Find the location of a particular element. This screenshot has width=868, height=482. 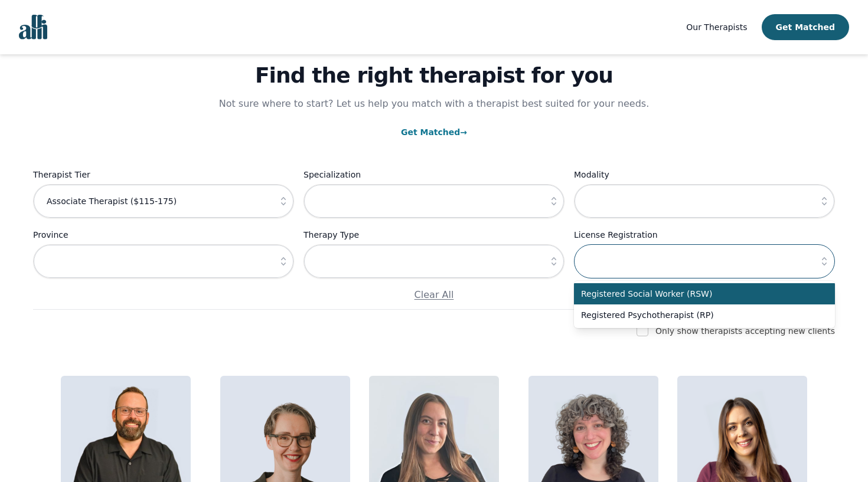

span: Registered Social Worker (RSW) is located at coordinates (697, 294).